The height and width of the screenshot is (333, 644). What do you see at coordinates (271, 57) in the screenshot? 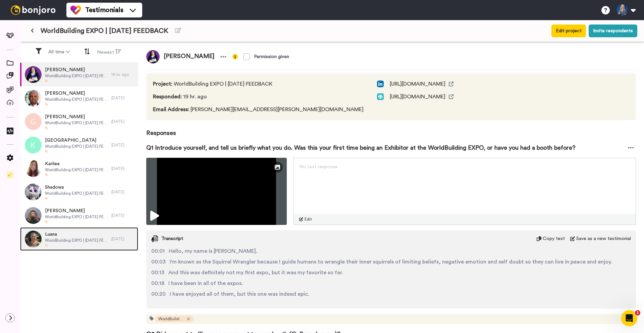
I see `div: Permission given` at bounding box center [271, 57].